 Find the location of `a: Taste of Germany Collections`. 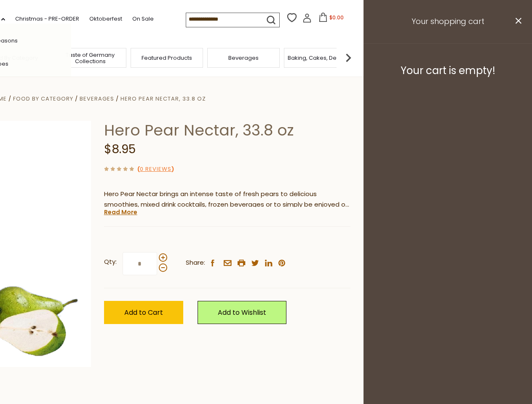

a: Taste of Germany Collections is located at coordinates (90, 58).